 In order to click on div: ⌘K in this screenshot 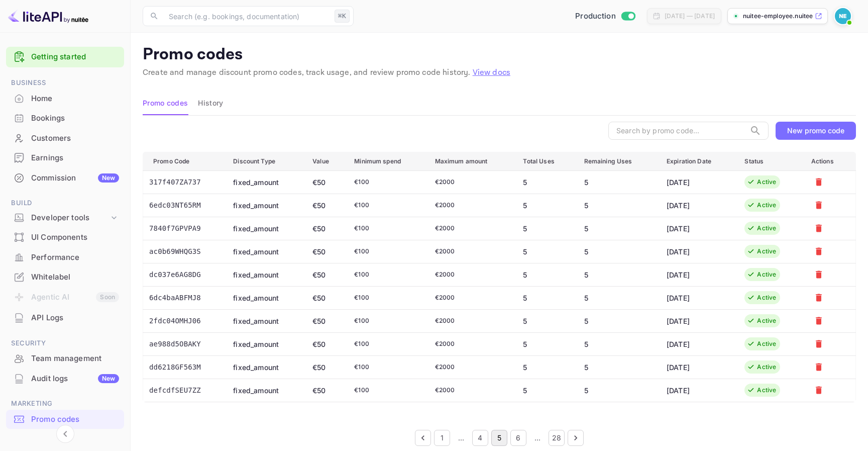, I will do `click(342, 16)`.